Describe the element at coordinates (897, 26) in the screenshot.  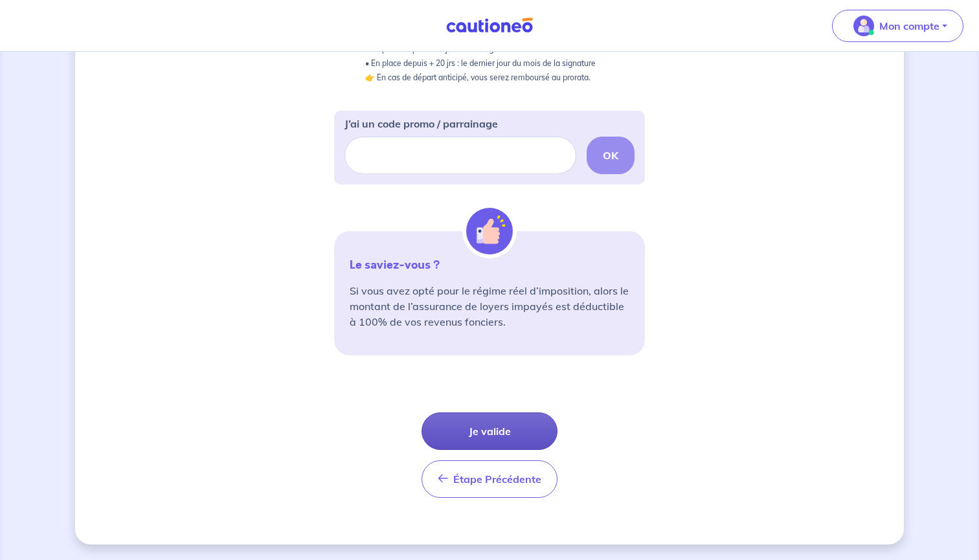
I see `button: illu_account_valid_menu.svgMon compte` at that location.